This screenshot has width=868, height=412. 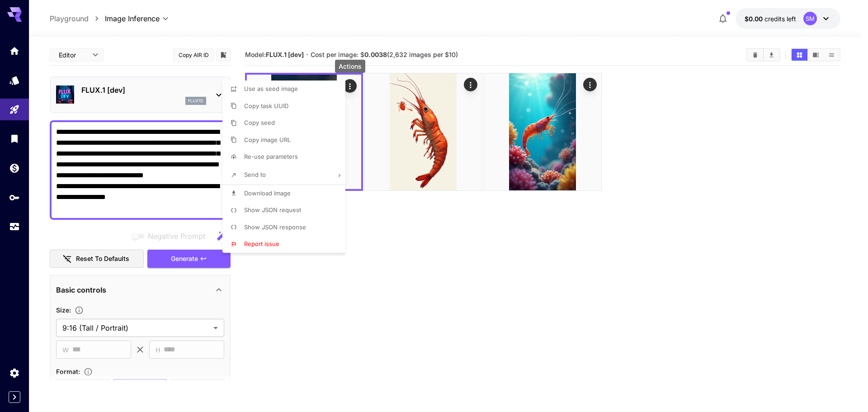 What do you see at coordinates (275, 227) in the screenshot?
I see `span: Show JSON response` at bounding box center [275, 227].